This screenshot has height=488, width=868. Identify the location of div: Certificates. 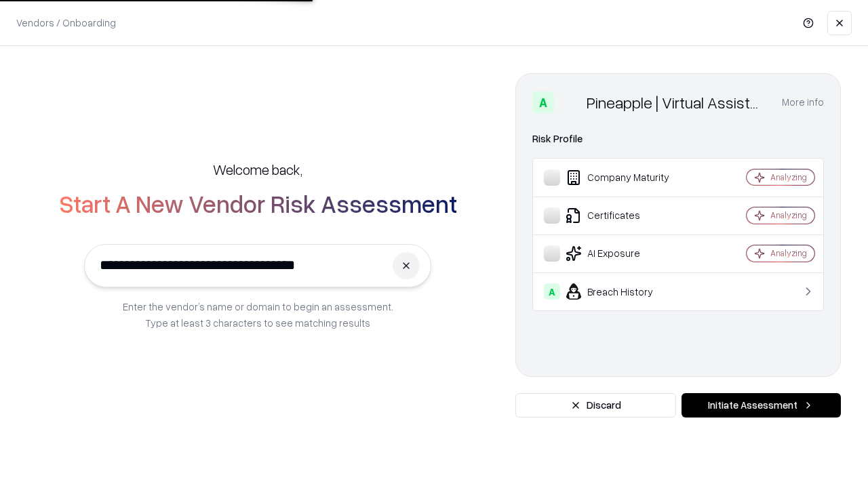
(624, 216).